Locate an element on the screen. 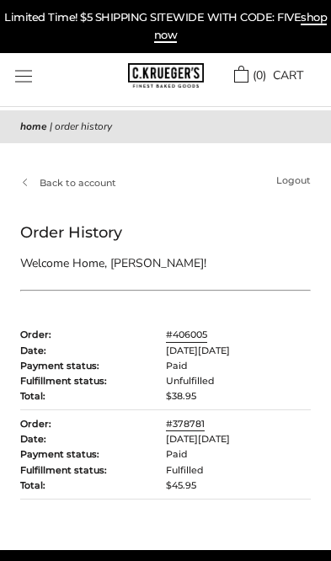 The height and width of the screenshot is (561, 331). a: Back to account is located at coordinates (68, 183).